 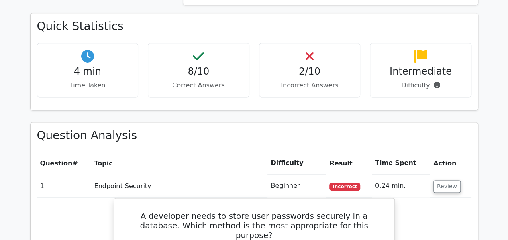 What do you see at coordinates (64, 186) in the screenshot?
I see `td: 1` at bounding box center [64, 186].